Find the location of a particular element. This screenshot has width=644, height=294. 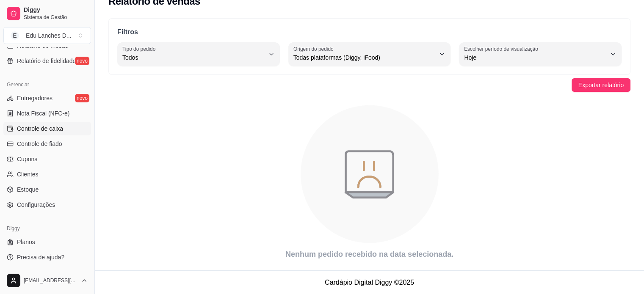

div: Gerenciar is located at coordinates (47, 84).